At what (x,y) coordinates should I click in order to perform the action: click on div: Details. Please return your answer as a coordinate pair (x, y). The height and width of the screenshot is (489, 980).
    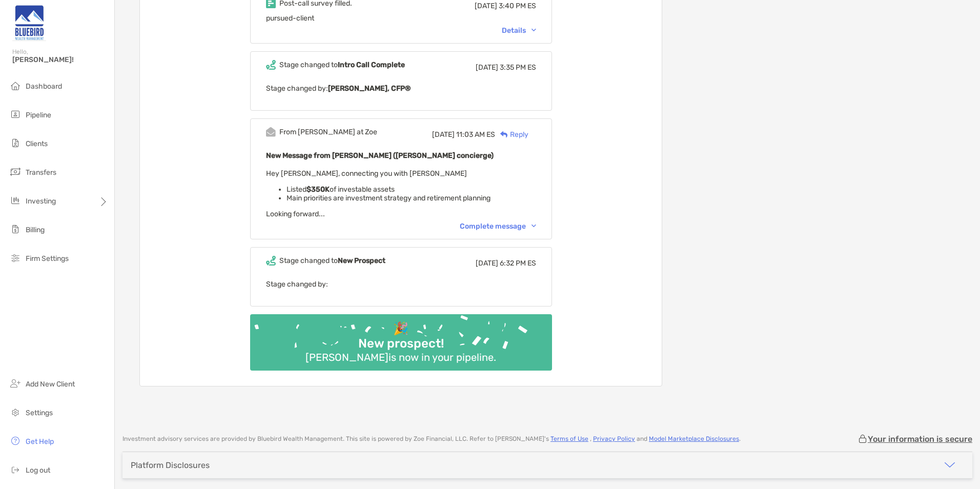
    Looking at the image, I should click on (519, 30).